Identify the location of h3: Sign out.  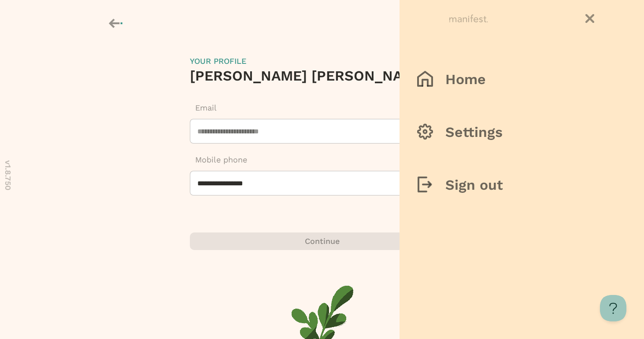
(474, 185).